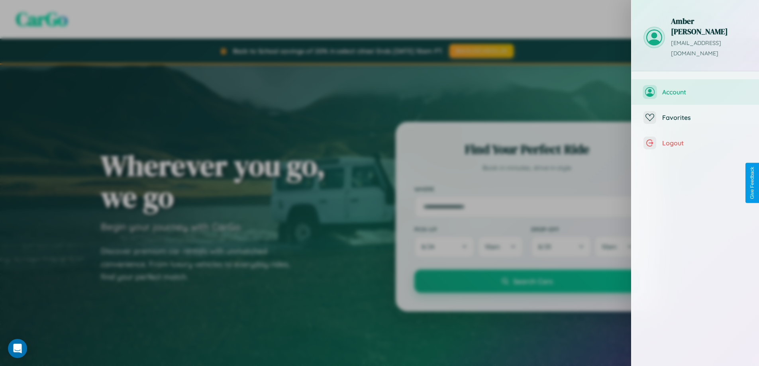 Image resolution: width=759 pixels, height=366 pixels. I want to click on button: Account, so click(695, 92).